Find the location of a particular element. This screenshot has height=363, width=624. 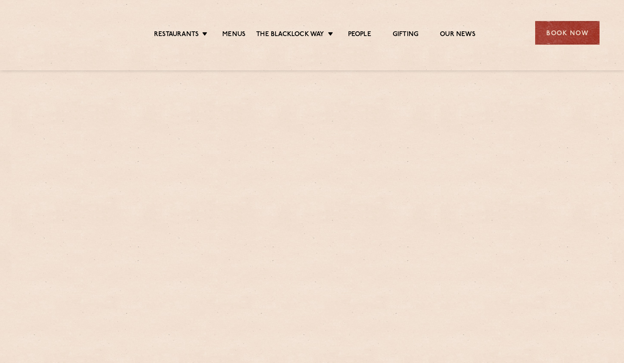

a: Our News is located at coordinates (458, 35).